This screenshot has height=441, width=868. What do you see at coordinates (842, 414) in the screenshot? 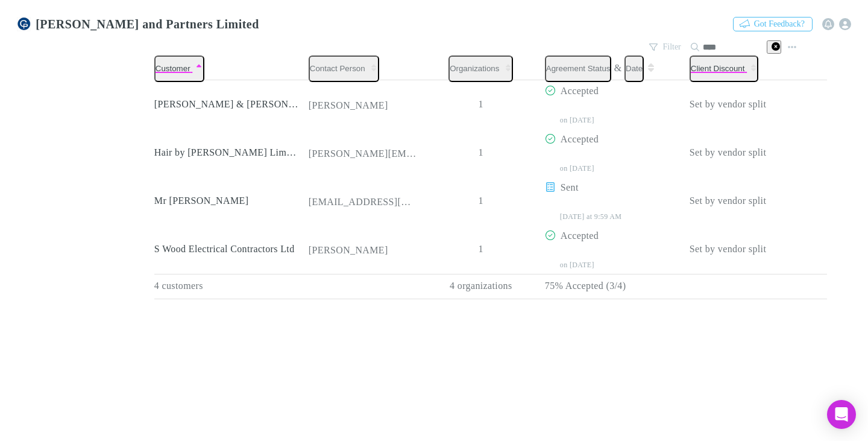
I see `div: Open Intercom Messenger` at bounding box center [842, 414].